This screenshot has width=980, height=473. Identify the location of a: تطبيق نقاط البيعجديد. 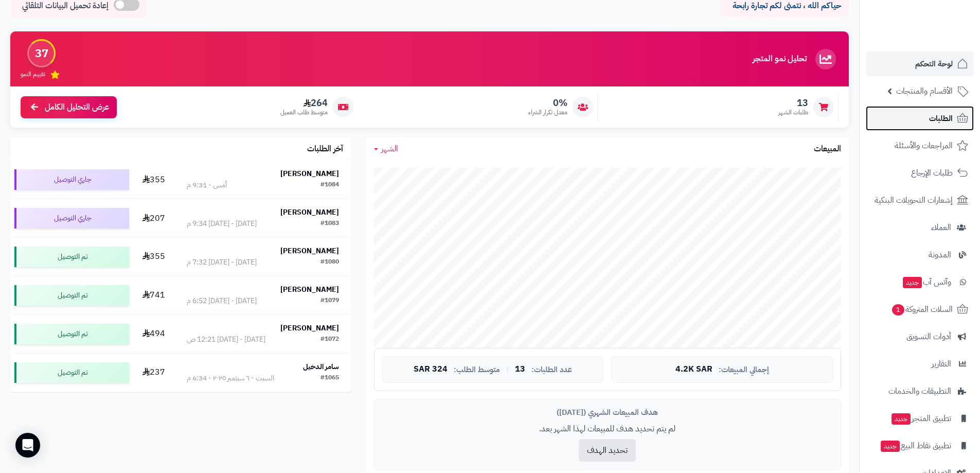
(920, 446).